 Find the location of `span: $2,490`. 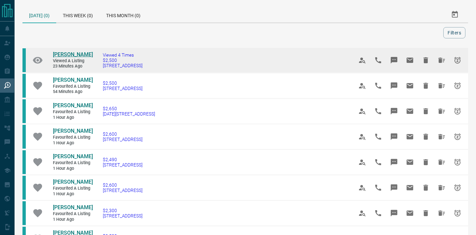

span: $2,490 is located at coordinates (123, 159).